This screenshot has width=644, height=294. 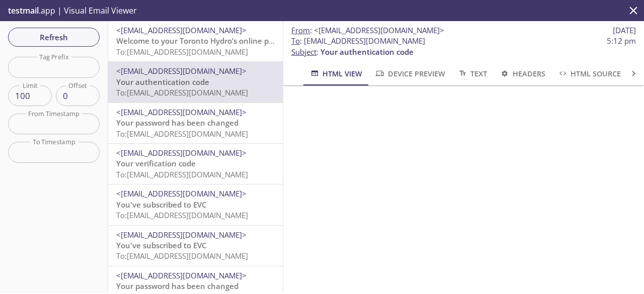 I want to click on span: HTML Source, so click(x=589, y=73).